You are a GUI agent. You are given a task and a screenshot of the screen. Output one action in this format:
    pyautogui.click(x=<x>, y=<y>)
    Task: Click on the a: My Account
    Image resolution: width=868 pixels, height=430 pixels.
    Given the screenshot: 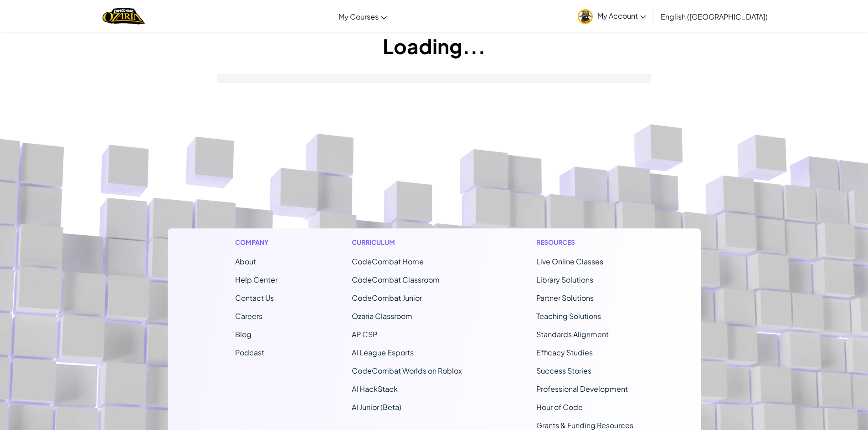 What is the action you would take?
    pyautogui.click(x=612, y=16)
    